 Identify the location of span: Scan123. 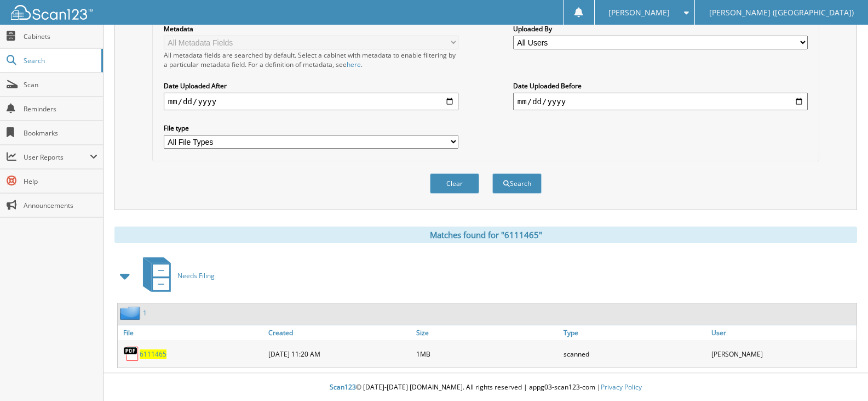
(343, 386).